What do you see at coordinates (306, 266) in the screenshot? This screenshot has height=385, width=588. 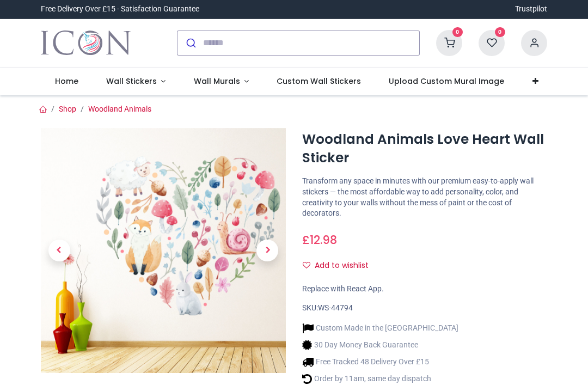 I see `i: Add to wishlist` at bounding box center [306, 266].